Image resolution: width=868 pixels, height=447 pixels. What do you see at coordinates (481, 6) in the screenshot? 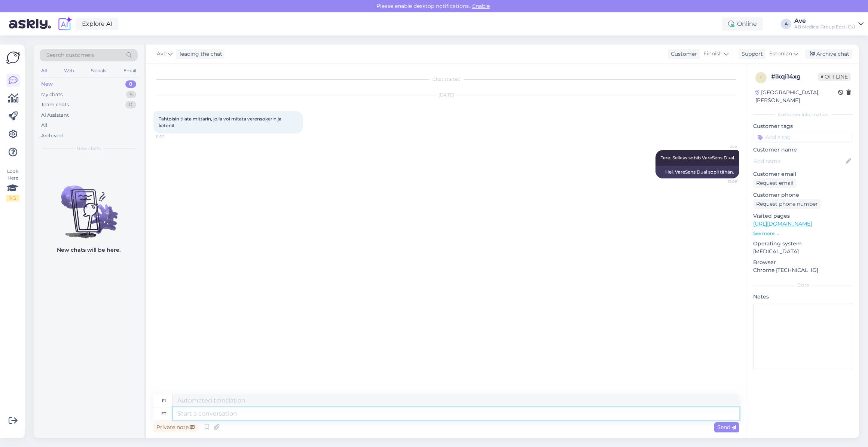
I see `span: Enable` at bounding box center [481, 6].